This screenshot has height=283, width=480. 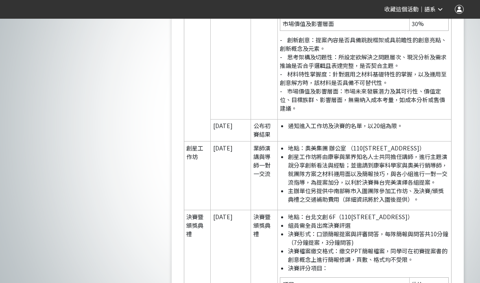 What do you see at coordinates (364, 74) in the screenshot?
I see `p: - 創新創意：提案內容是否具備跳脫框架或具前瞻性的創意亮點、創新概念及元素。 - 思考架構及切題性：所設定欲解決之問題層次、現況分析及需求推論是否合乎邏輯且表達完整，是否契合主題。 - 材料特性...` at bounding box center [364, 74].